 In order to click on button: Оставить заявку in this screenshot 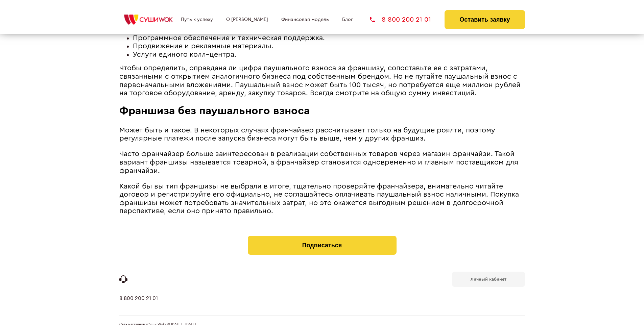, I will do `click(484, 20)`.